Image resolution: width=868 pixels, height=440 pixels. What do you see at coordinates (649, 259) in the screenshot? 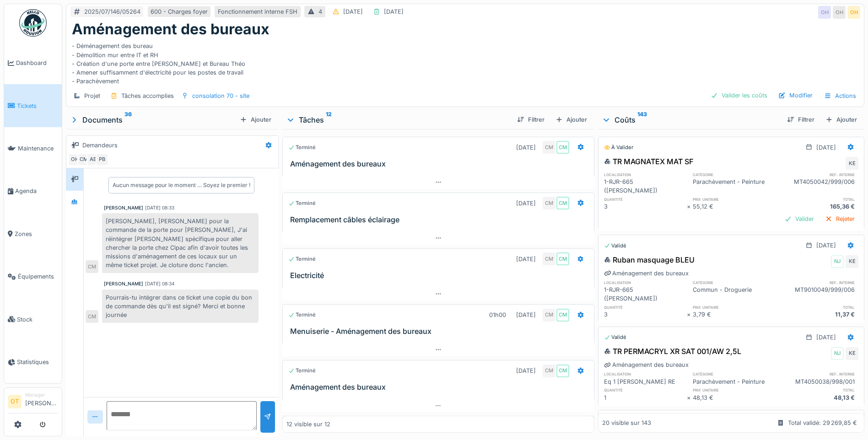
I see `div: Ruban masquage BLEU` at bounding box center [649, 259].